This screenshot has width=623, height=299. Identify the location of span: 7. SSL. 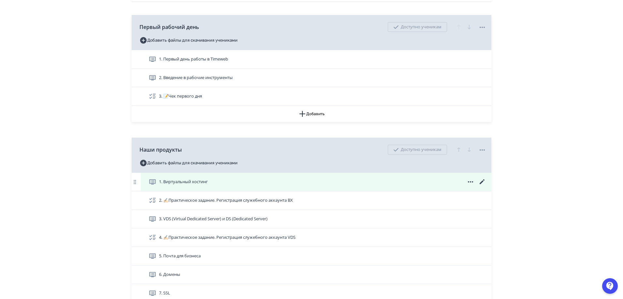
(165, 294).